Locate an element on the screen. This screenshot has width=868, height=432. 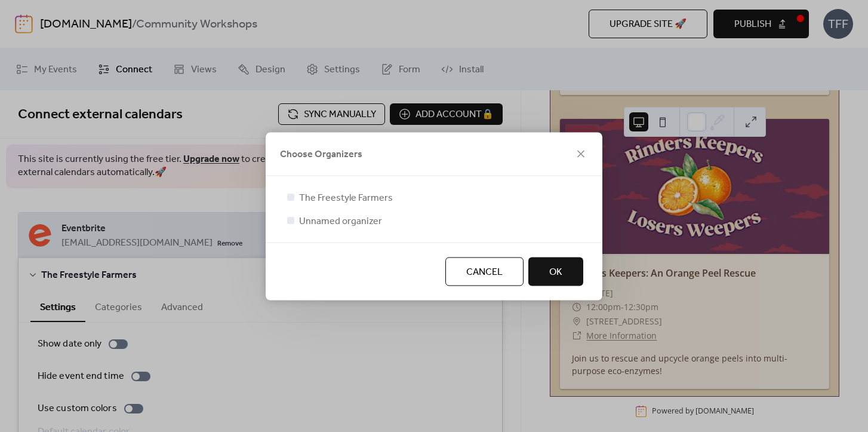
button: OK is located at coordinates (556, 271).